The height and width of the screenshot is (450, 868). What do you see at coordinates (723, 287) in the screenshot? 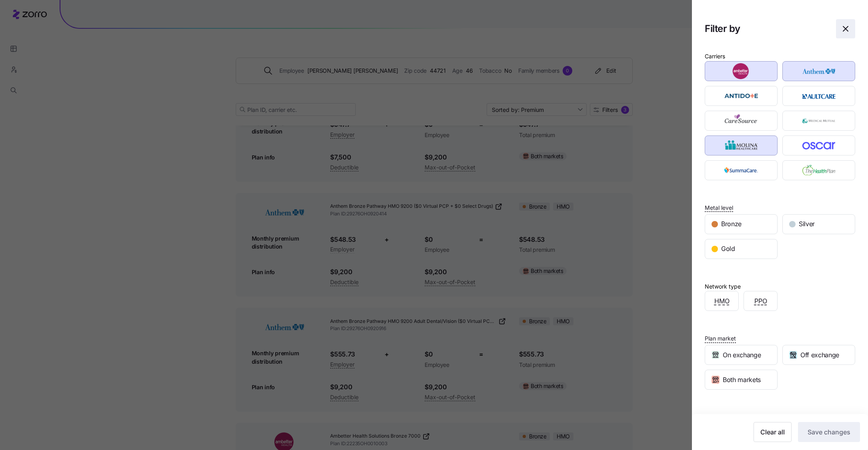
I see `div: Network type` at bounding box center [723, 287].